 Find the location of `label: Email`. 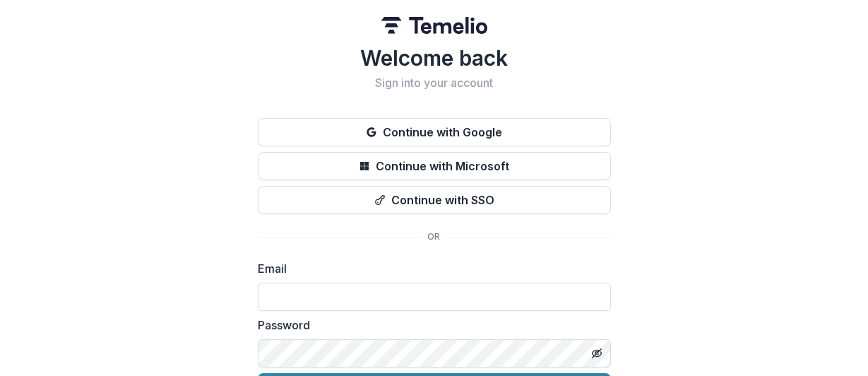

label: Email is located at coordinates (430, 269).